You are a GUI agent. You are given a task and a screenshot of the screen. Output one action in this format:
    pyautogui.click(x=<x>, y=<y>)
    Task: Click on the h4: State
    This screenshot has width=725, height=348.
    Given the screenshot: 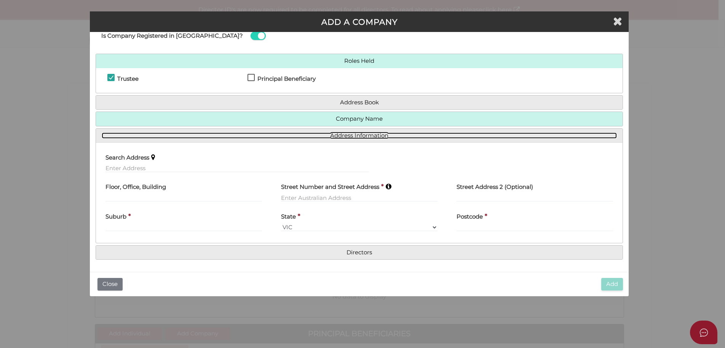 What is the action you would take?
    pyautogui.click(x=288, y=217)
    